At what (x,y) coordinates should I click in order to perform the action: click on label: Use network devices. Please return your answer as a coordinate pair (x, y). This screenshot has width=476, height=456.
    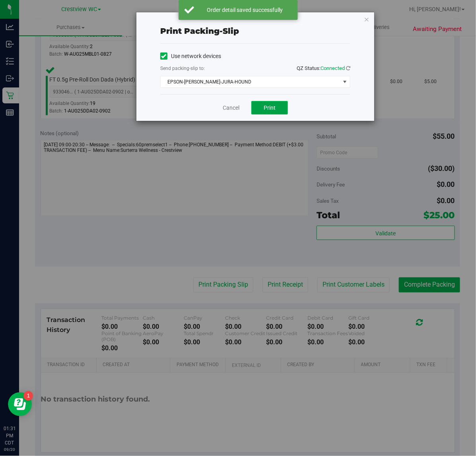
    Looking at the image, I should click on (190, 56).